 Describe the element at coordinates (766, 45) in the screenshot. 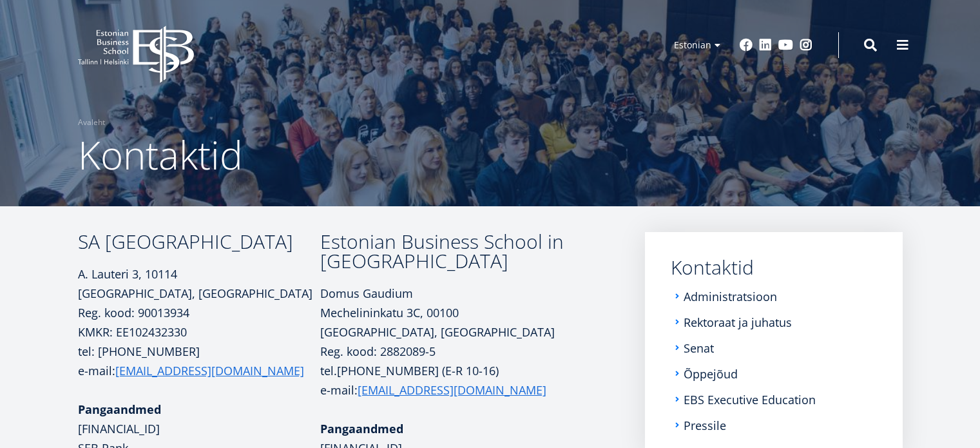

I see `a: Linkedin` at that location.